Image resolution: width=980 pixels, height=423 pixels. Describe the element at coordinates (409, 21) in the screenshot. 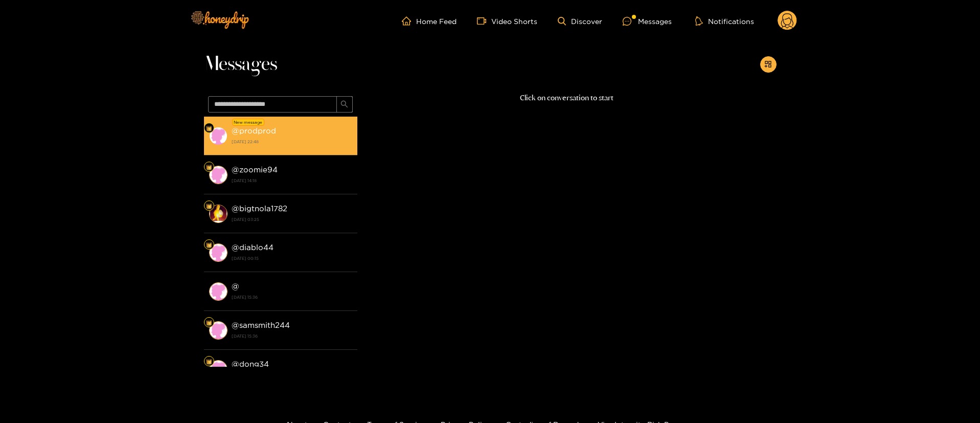

I see `span: home` at that location.